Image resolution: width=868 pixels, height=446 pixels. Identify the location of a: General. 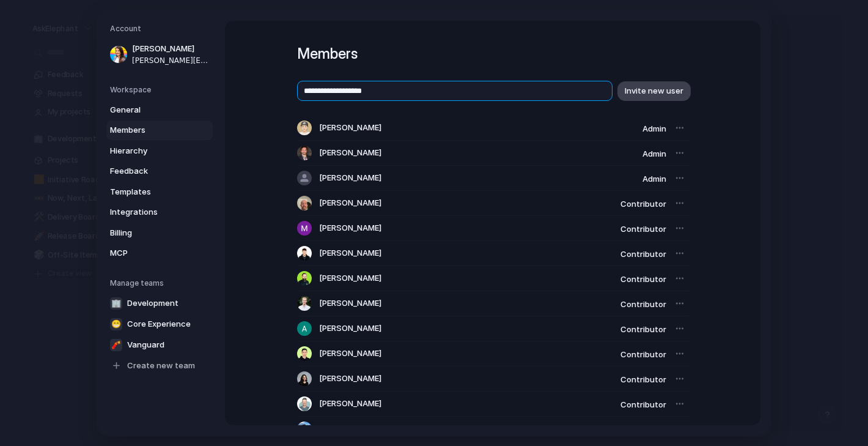
(159, 110).